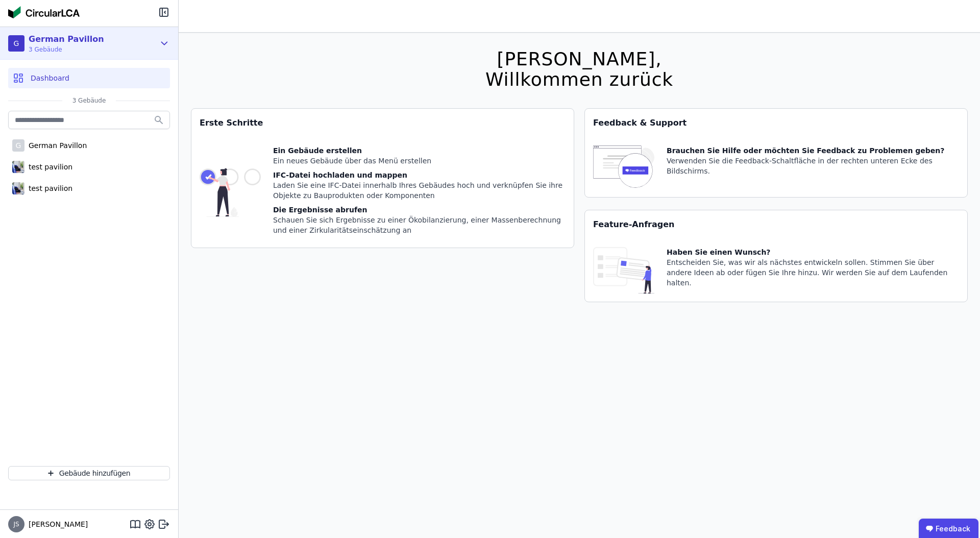 Image resolution: width=980 pixels, height=538 pixels. Describe the element at coordinates (419, 209) in the screenshot. I see `div: Die Ergebnisse abrufen` at that location.